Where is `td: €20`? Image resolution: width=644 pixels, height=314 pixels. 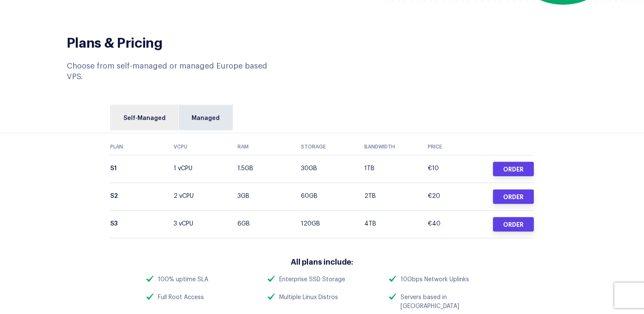
td: €20 is located at coordinates (459, 196).